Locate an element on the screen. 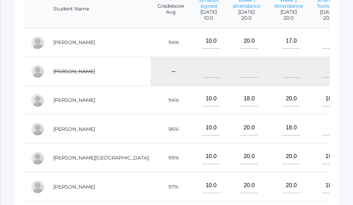 This screenshot has width=353, height=205. td: 96% is located at coordinates (171, 129).